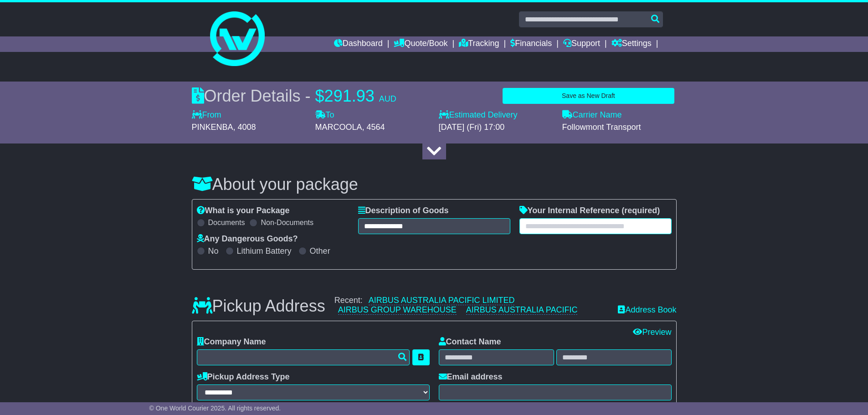 This screenshot has width=868, height=415. I want to click on label: Documents, so click(227, 222).